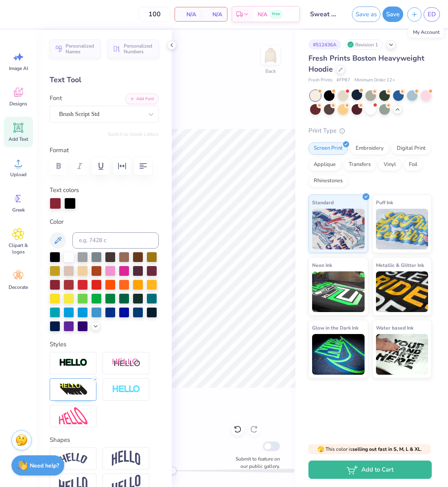 This screenshot has height=487, width=448. Describe the element at coordinates (338, 292) in the screenshot. I see `img: Neon Ink` at that location.